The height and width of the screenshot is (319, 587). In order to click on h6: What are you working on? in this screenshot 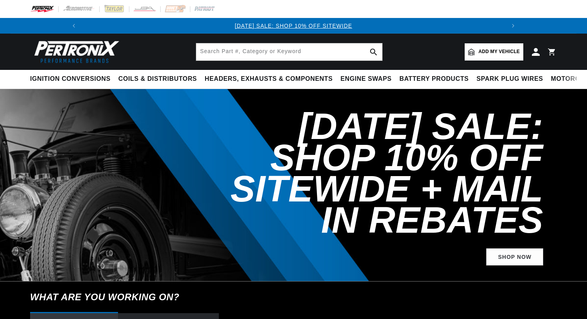, I will do `click(294, 298)`.